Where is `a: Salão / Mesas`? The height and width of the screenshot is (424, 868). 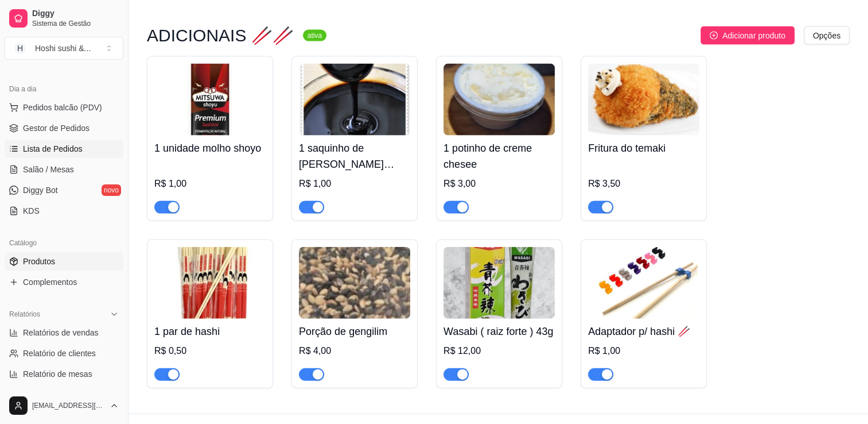
a: Salão / Mesas is located at coordinates (64, 169).